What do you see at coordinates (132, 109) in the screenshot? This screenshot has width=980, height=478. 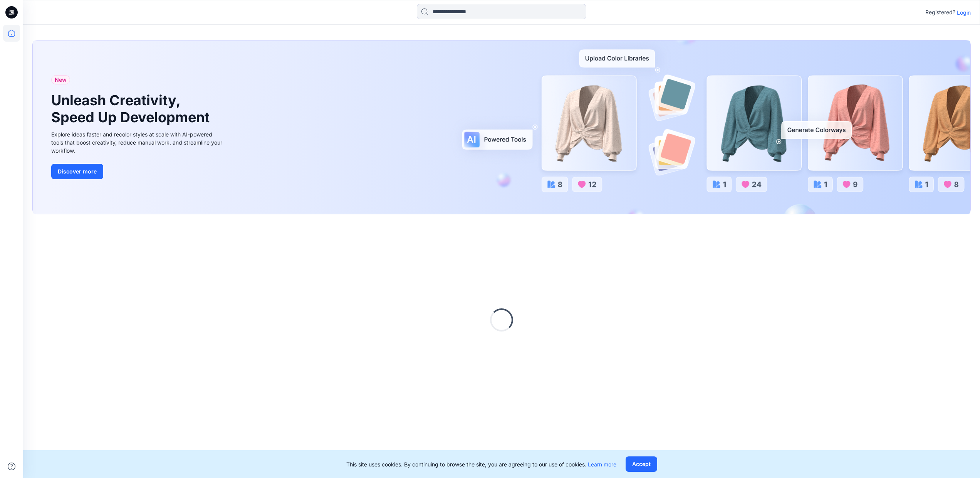 I see `h1: Unleash Creativity, Speed Up Development` at bounding box center [132, 109].